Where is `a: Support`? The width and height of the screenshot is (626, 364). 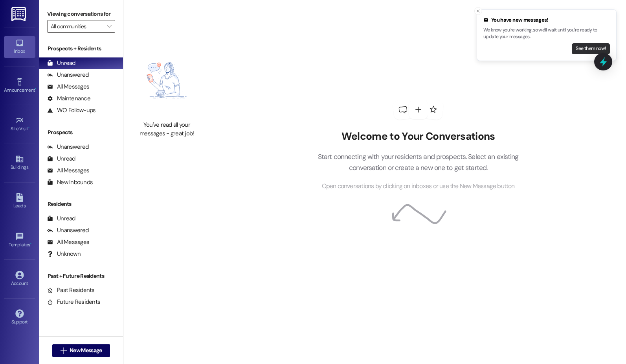 a: Support is located at coordinates (20, 318).